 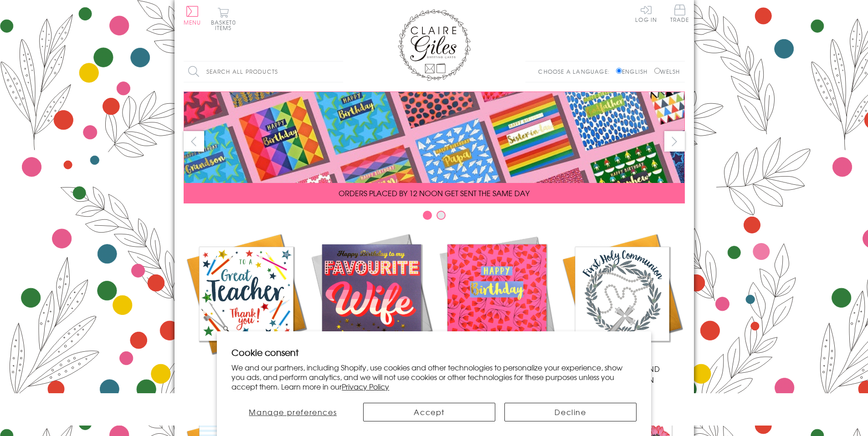 I want to click on span: Manage preferences, so click(x=292, y=412).